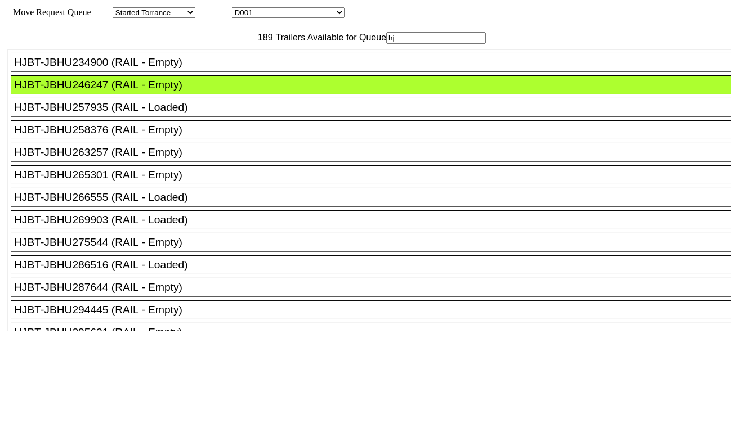 This screenshot has width=738, height=428. What do you see at coordinates (213, 12) in the screenshot?
I see `span: Location` at bounding box center [213, 12].